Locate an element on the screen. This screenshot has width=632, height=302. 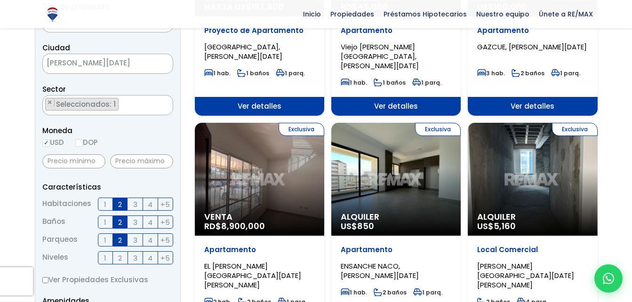
input: USD is located at coordinates (46, 143).